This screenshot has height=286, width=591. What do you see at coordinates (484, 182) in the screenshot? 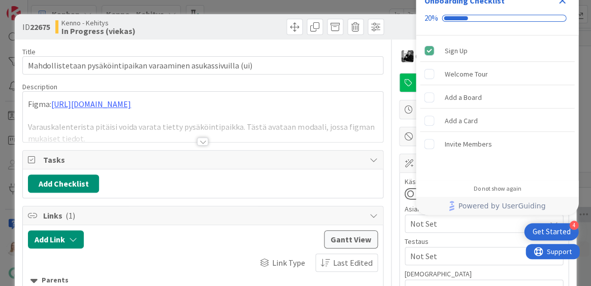
I see `div: Käsitelty suunnittelussa` at bounding box center [484, 182].